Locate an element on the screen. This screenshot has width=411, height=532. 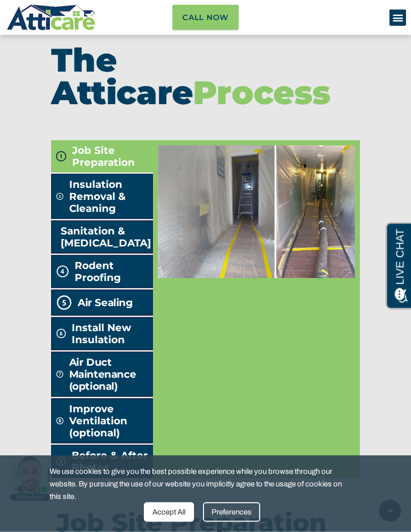
span: Job Site Preparation is located at coordinates (110, 157).